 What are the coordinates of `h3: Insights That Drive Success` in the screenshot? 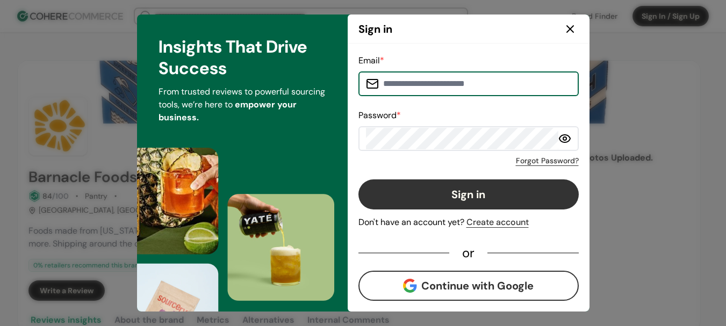 It's located at (242, 58).